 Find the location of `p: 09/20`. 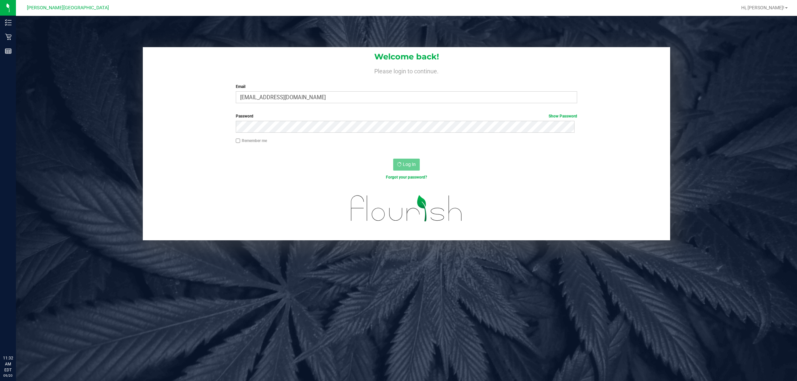

p: 09/20 is located at coordinates (8, 376).